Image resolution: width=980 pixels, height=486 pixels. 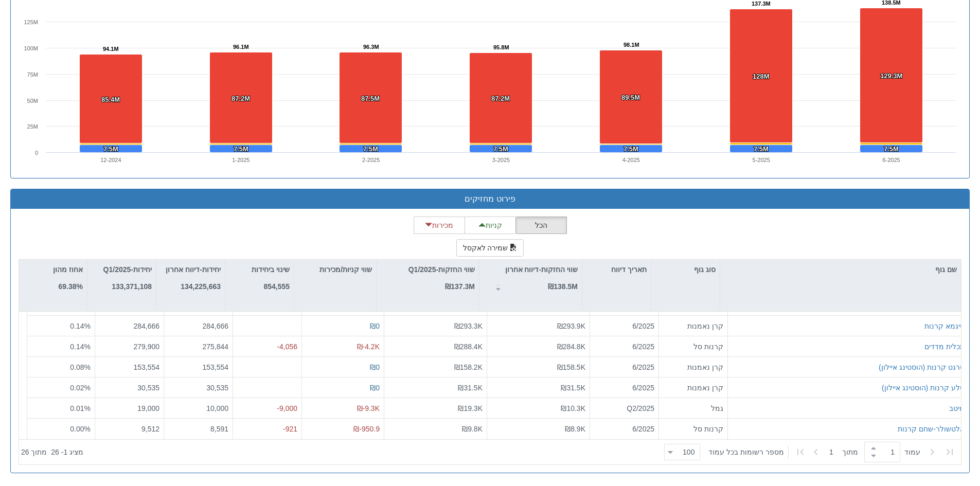 What do you see at coordinates (240, 47) in the screenshot?
I see `tspan: 96.1M` at bounding box center [240, 47].